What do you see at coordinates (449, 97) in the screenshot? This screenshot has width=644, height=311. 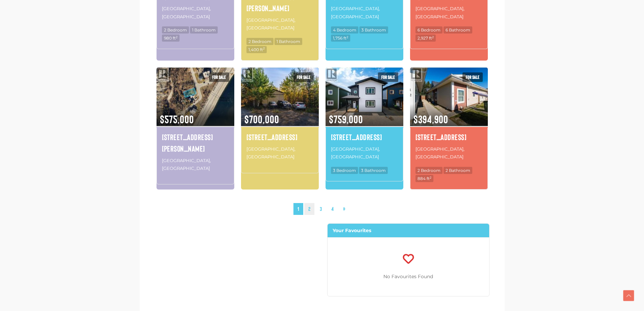 I see `img: 14-67 RIVER RIDGE LANE, Whitehorse, Yukon` at bounding box center [449, 97].